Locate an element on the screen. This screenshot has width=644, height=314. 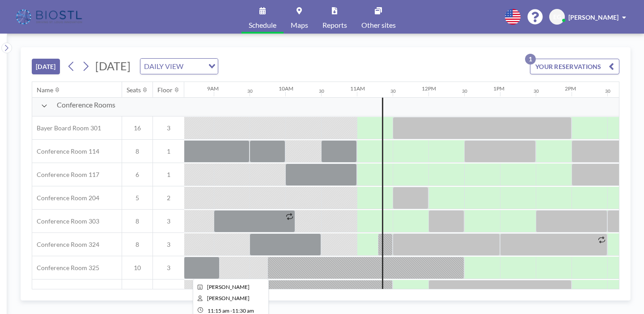
div: 10AM is located at coordinates (286, 88).